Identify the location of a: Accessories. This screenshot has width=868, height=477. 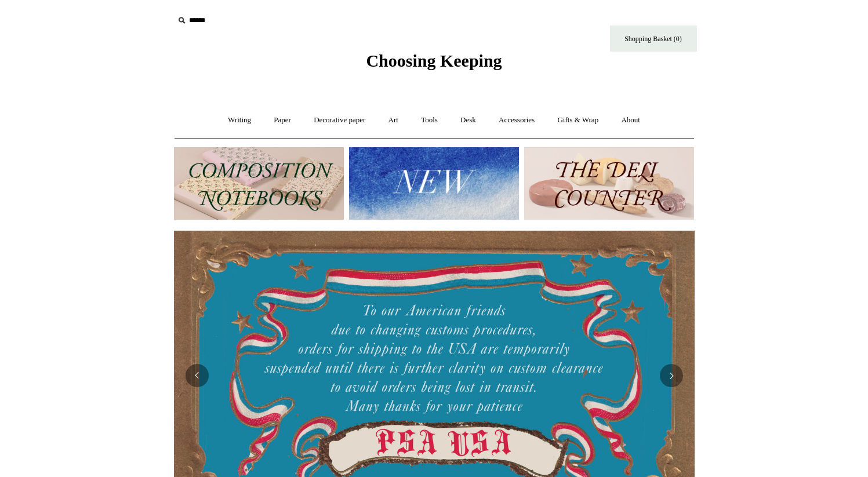
(517, 120).